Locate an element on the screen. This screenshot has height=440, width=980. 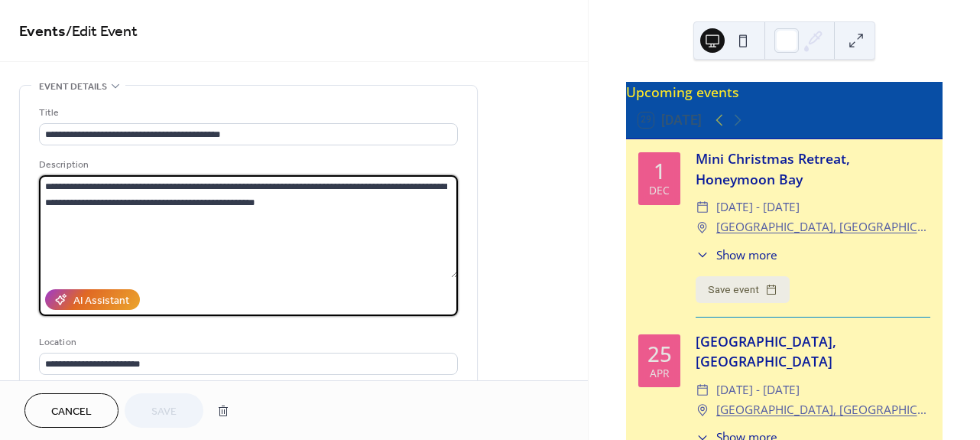
a: Cancel is located at coordinates (71, 410).